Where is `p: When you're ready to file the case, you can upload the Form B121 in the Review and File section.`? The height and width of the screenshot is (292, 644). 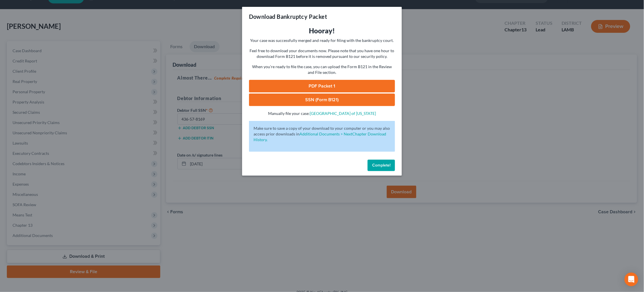 p: When you're ready to file the case, you can upload the Form B121 in the Review and File section. is located at coordinates (322, 70).